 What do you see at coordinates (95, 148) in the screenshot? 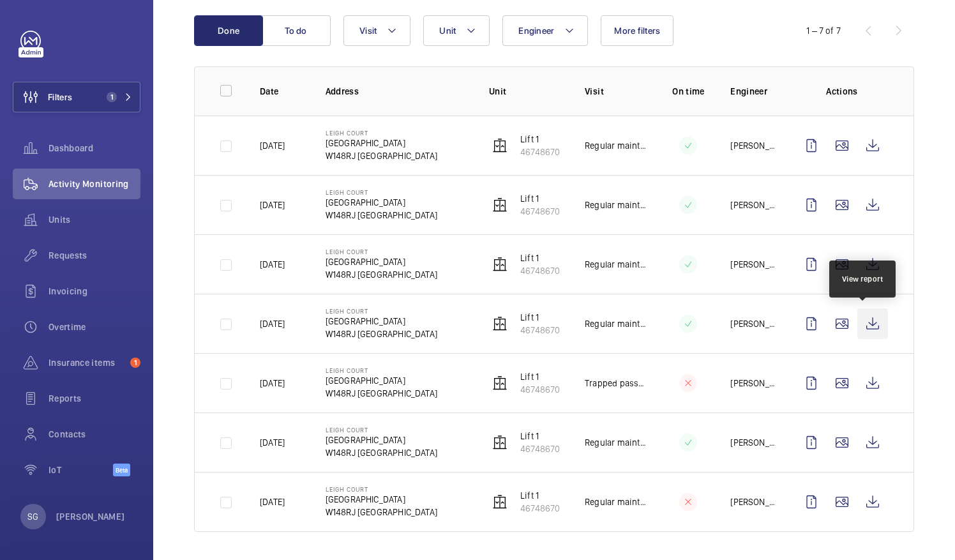
I see `span: Dashboard` at bounding box center [95, 148].